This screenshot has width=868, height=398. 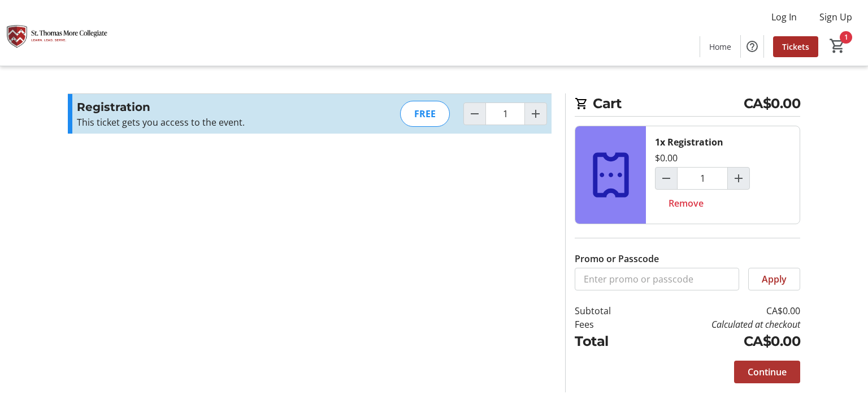 What do you see at coordinates (608, 311) in the screenshot?
I see `td: Subtotal` at bounding box center [608, 311].